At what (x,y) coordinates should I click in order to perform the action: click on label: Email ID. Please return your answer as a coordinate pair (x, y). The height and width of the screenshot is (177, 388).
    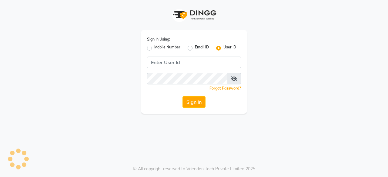
    Looking at the image, I should click on (202, 48).